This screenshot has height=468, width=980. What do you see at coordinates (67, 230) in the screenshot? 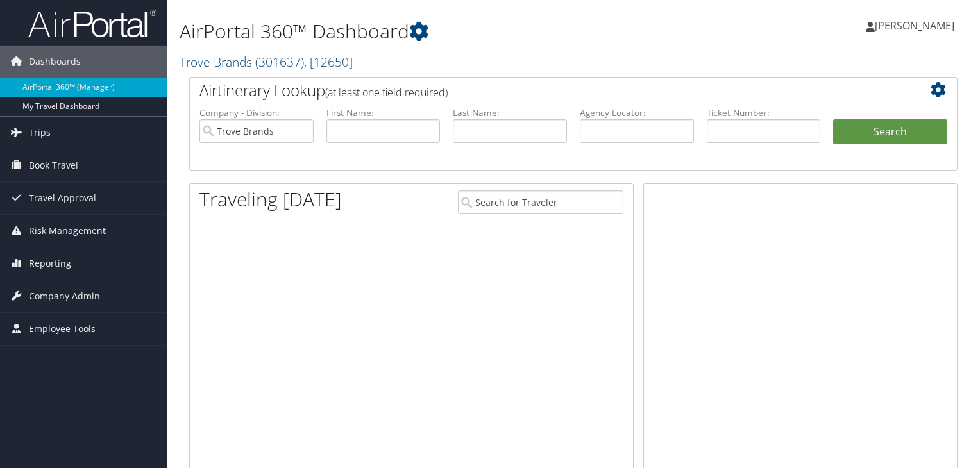
I see `span: Risk Management` at bounding box center [67, 230].